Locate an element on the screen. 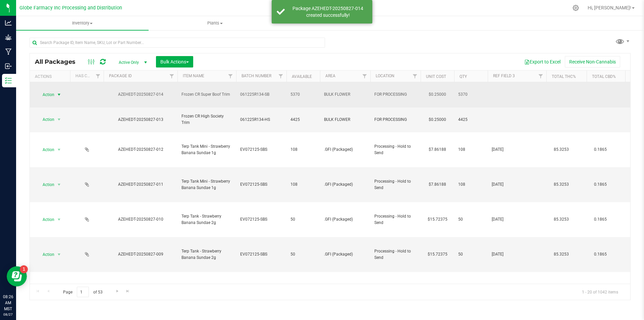 Image resolution: width=644 pixels, height=320 pixels. span: All Packages is located at coordinates (59, 62).